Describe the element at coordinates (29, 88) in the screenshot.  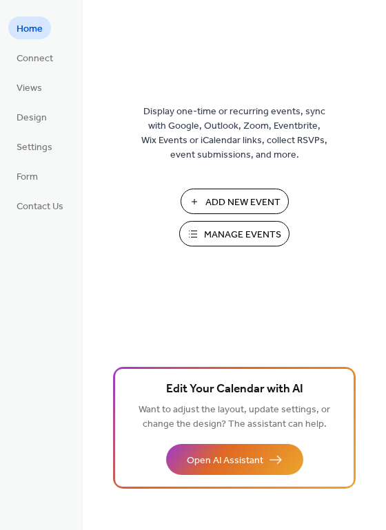
I see `span: Views` at that location.